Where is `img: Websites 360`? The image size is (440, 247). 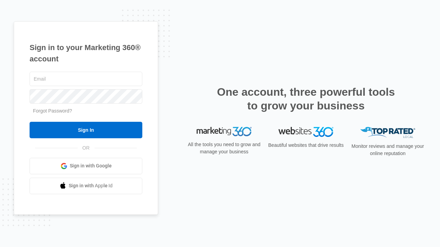 img: Websites 360 is located at coordinates (306, 132).